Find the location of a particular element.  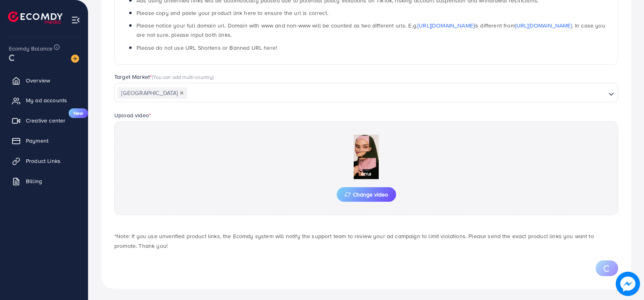

p: *Note: If you use unverified product links, the Ecomdy system will notify the support team to rev... is located at coordinates (366, 241).